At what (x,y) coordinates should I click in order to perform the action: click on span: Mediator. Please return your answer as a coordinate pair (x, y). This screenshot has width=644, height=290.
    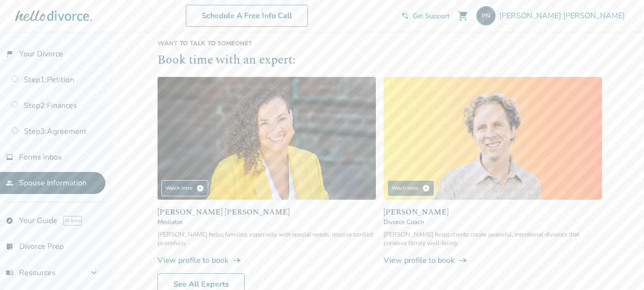
    Looking at the image, I should click on (266, 222).